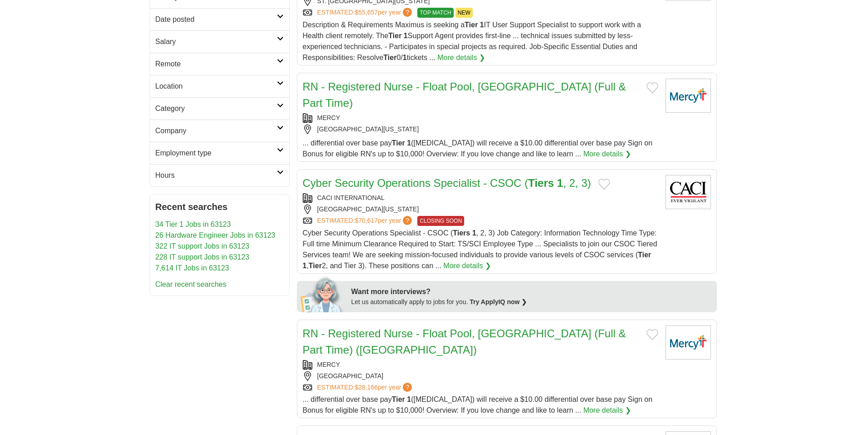  What do you see at coordinates (366, 220) in the screenshot?
I see `span: $70,617` at bounding box center [366, 220].